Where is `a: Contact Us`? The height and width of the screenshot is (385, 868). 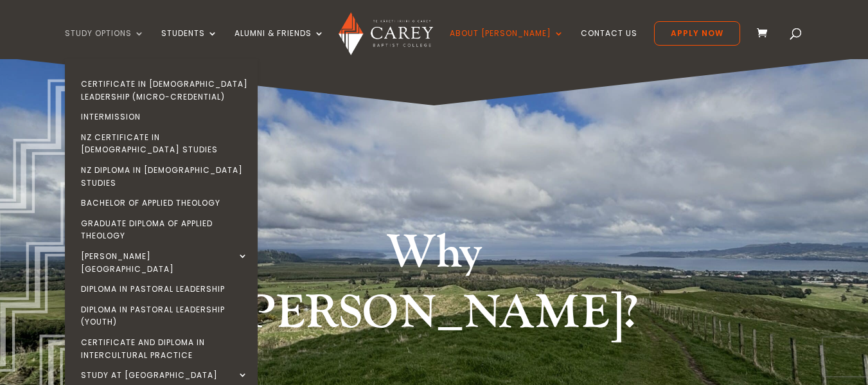 a: Contact Us is located at coordinates (609, 44).